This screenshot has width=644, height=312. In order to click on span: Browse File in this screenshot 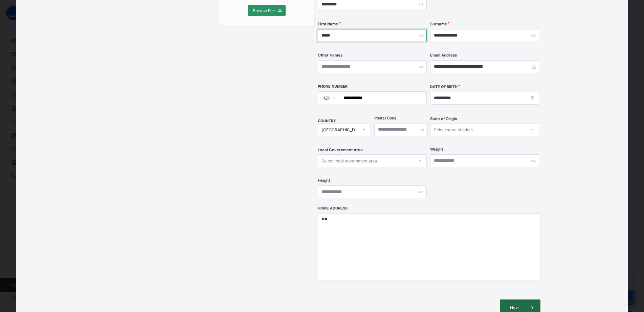, I will do `click(263, 10)`.